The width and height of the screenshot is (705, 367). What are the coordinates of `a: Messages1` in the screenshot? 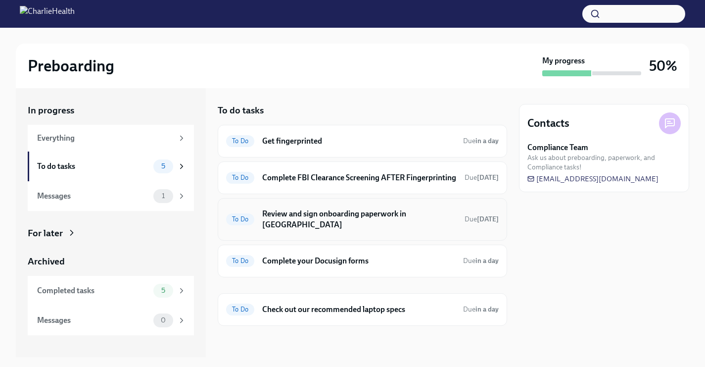 It's located at (111, 196).